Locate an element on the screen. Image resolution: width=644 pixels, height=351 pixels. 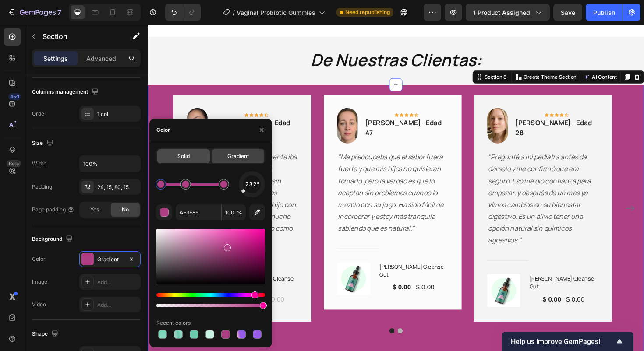
div: Page padding is located at coordinates (53, 210).